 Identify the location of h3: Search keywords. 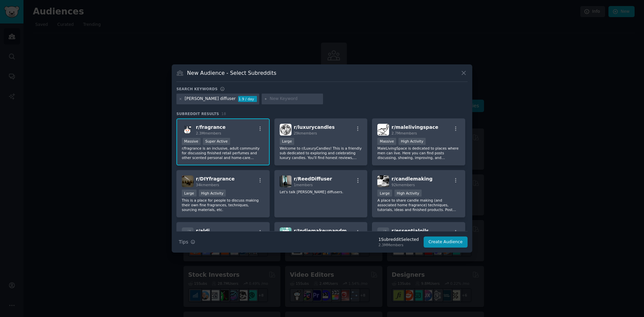
(197, 89).